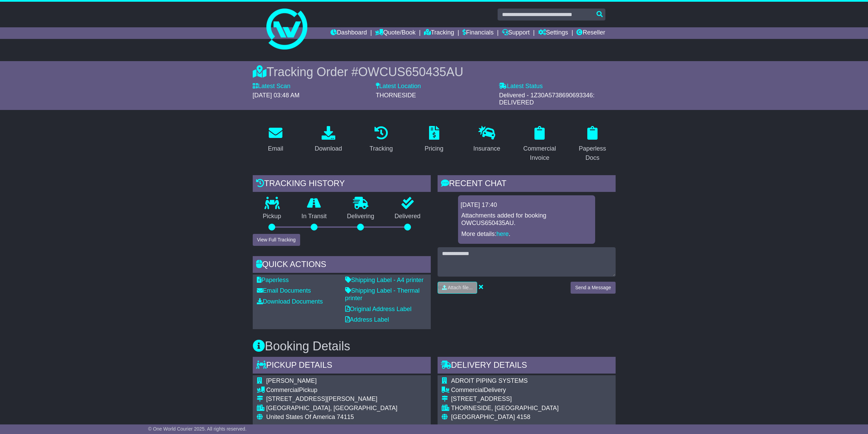  I want to click on div: Tracking, so click(381, 149).